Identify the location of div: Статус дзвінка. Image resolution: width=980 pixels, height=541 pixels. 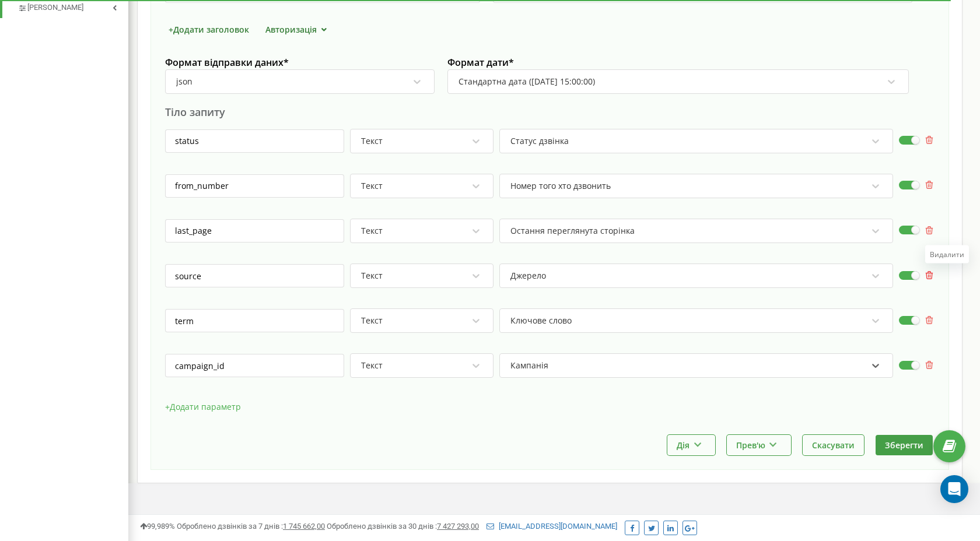
(539, 141).